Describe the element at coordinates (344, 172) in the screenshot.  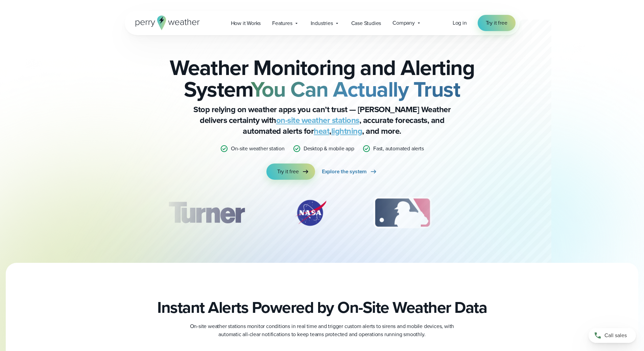
I see `span: Explore the system` at that location.